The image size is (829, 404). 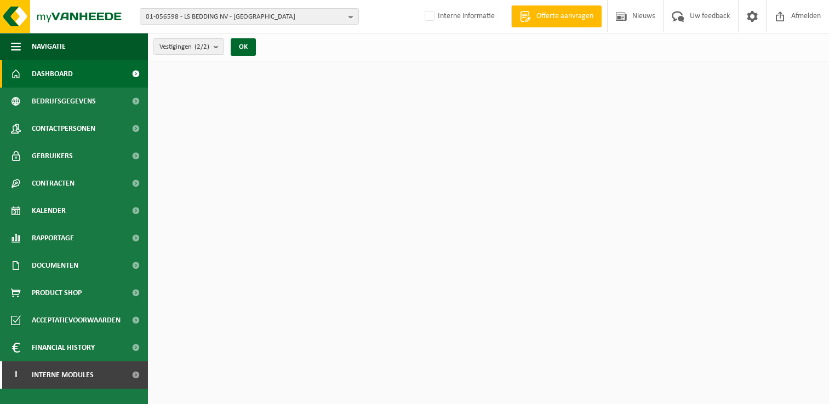 I want to click on button: Vestigingen(2/2), so click(x=188, y=47).